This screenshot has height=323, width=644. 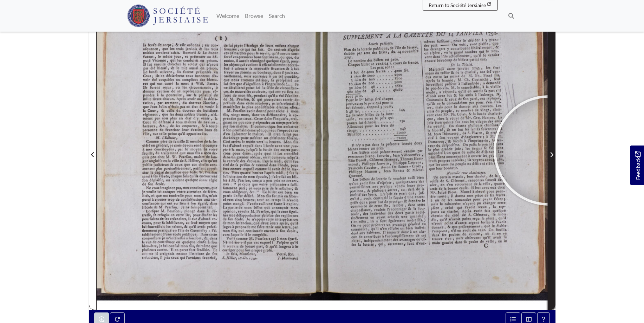 What do you see at coordinates (277, 16) in the screenshot?
I see `a: Search` at bounding box center [277, 16].